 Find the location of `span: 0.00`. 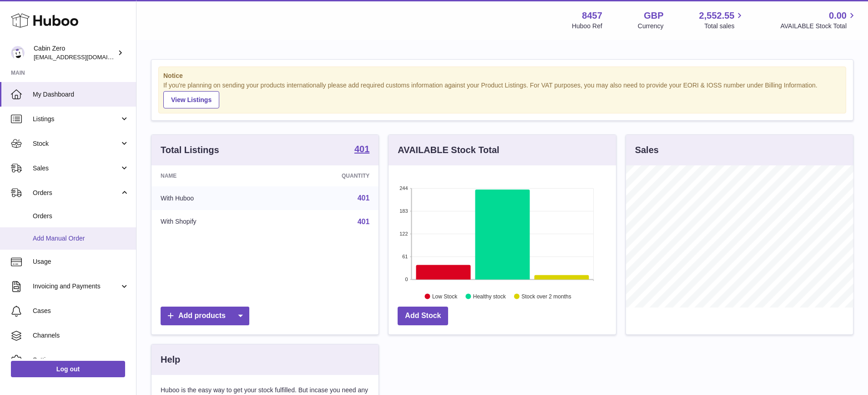

span: 0.00 is located at coordinates (838, 16).